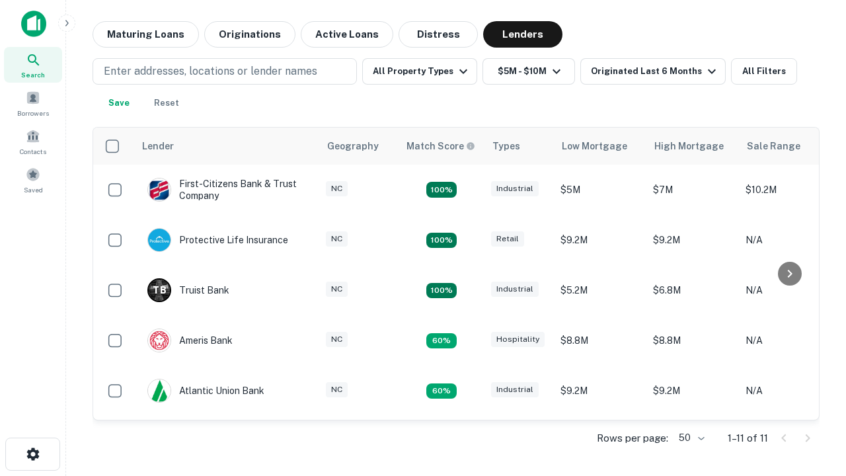 This screenshot has width=846, height=476. Describe the element at coordinates (594, 146) in the screenshot. I see `div: Low Mortgage` at that location.